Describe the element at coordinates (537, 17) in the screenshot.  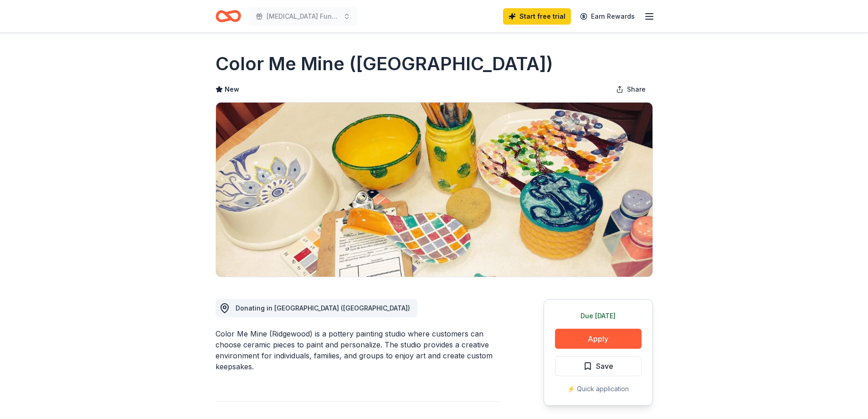
I see `a: Start free trial` at that location.